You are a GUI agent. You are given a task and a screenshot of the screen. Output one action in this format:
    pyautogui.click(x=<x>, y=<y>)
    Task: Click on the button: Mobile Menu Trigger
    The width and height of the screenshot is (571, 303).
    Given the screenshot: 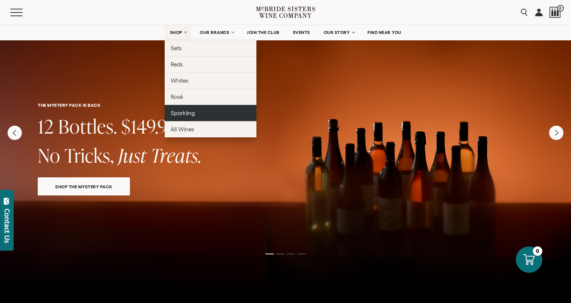 What is the action you would take?
    pyautogui.click(x=24, y=12)
    